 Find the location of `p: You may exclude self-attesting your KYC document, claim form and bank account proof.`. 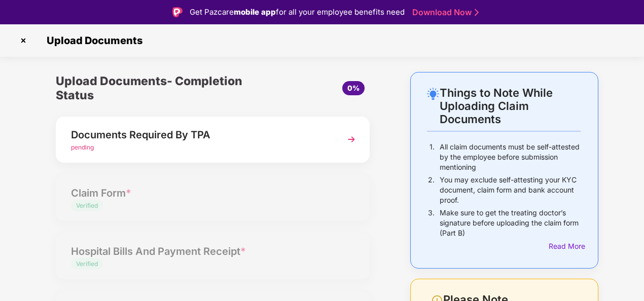

p: You may exclude self-attesting your KYC document, claim form and bank account proof. is located at coordinates (510, 190).